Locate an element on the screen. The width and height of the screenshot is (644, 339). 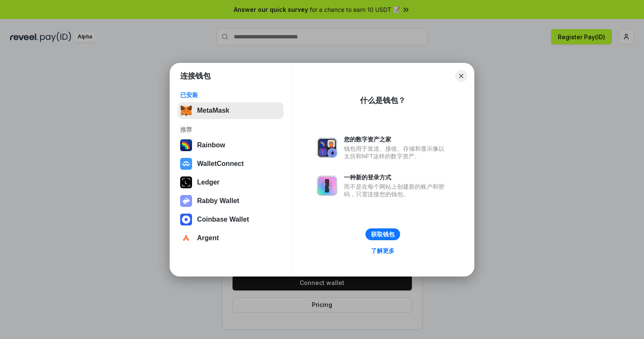
img: svg+xml,%3Csvg%20width%3D%22120%22%20height%3D%22120%22%20viewBox%3D%220%200%20120%20120%22%20fil... is located at coordinates (186, 145).